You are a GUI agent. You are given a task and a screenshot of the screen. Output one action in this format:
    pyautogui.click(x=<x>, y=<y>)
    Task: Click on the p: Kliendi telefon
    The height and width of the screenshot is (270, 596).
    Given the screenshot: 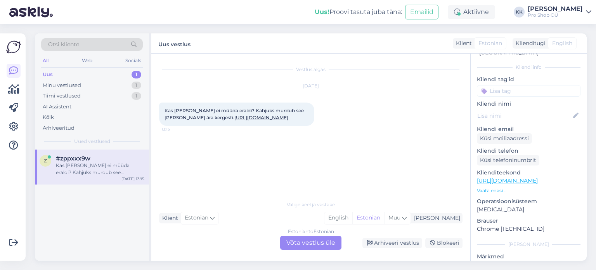 What is the action you would take?
    pyautogui.click(x=528, y=150)
    